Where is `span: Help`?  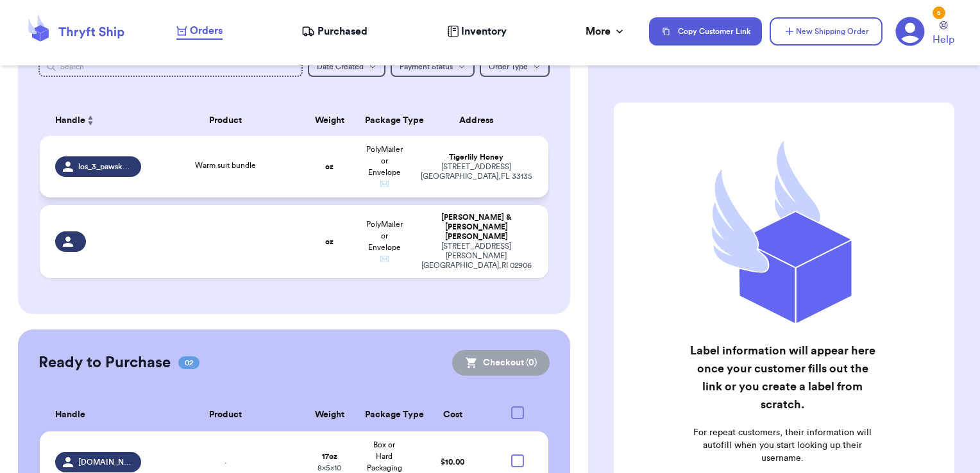
span: Help is located at coordinates (943, 40).